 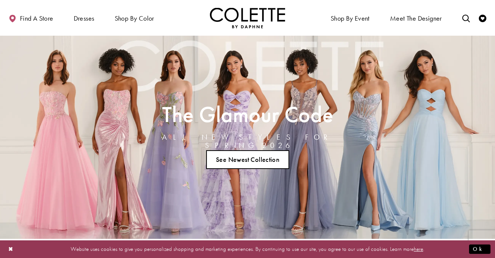 I want to click on a: Find a store, so click(x=31, y=18).